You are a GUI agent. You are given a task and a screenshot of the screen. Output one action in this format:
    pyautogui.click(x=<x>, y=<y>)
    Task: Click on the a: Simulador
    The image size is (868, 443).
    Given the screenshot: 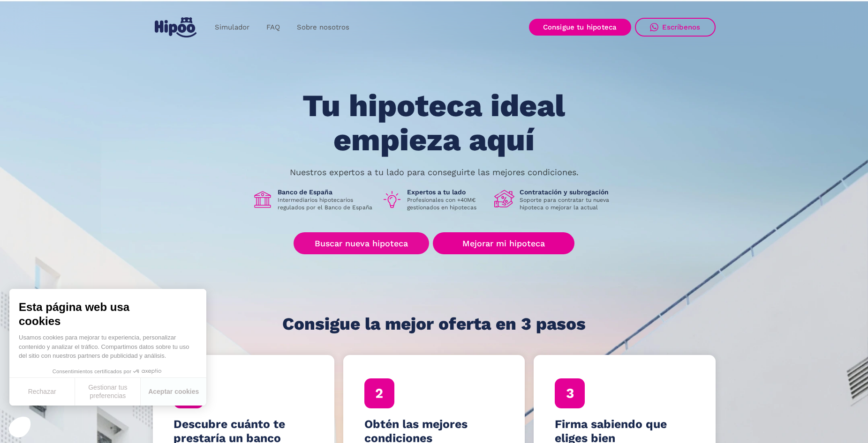 What is the action you would take?
    pyautogui.click(x=232, y=27)
    